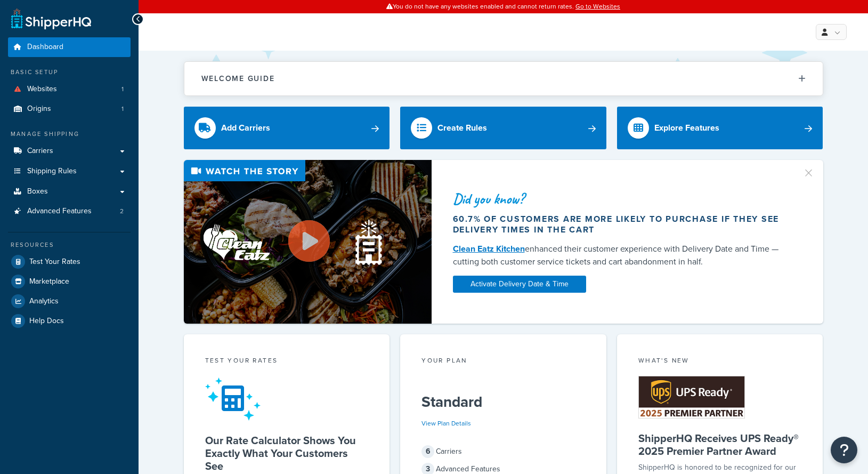 This screenshot has height=474, width=868. What do you see at coordinates (70, 321) in the screenshot?
I see `a: Help Docs` at bounding box center [70, 321].